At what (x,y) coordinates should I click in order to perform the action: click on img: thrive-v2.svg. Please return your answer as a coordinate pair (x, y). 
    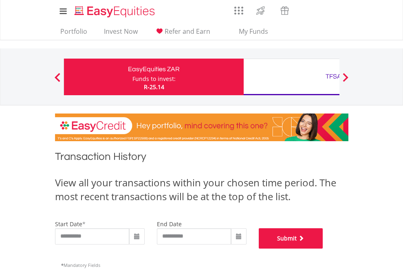
    Looking at the image, I should click on (260, 11).